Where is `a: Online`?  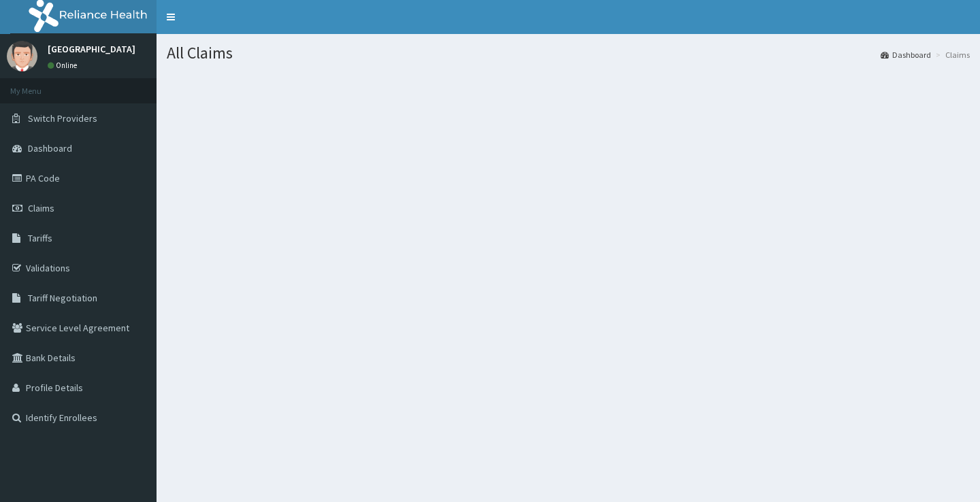
a: Online is located at coordinates (64, 65).